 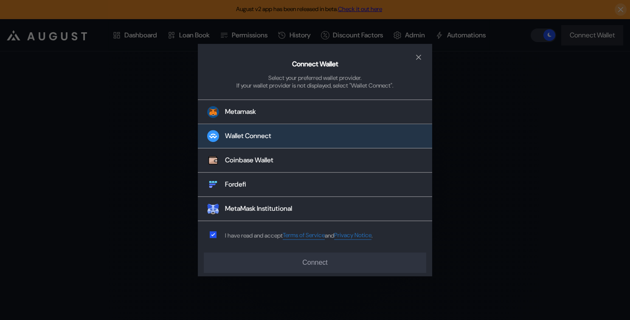 What do you see at coordinates (315, 85) in the screenshot?
I see `div: If your wallet provider is not displayed, select "Wallet Connect".` at bounding box center [315, 85].